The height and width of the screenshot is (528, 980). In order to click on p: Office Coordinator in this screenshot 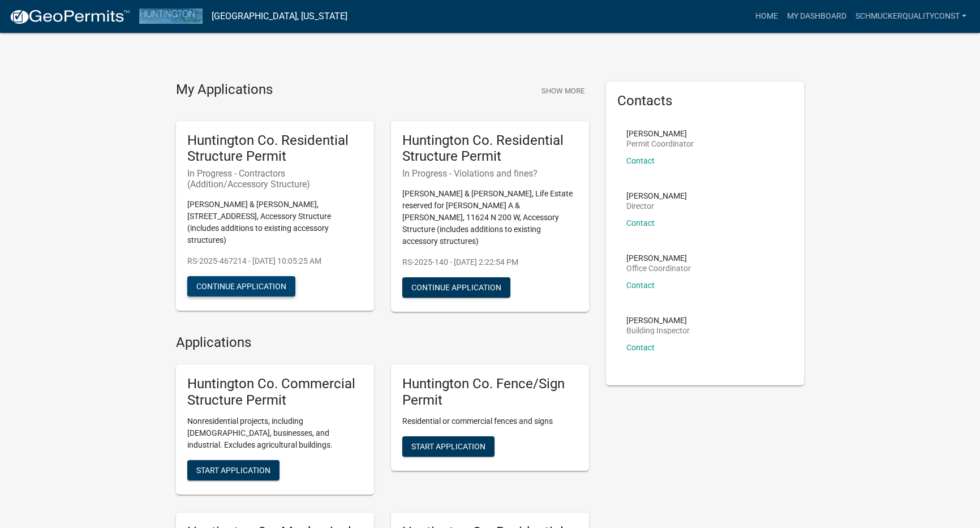, I will do `click(658, 268)`.